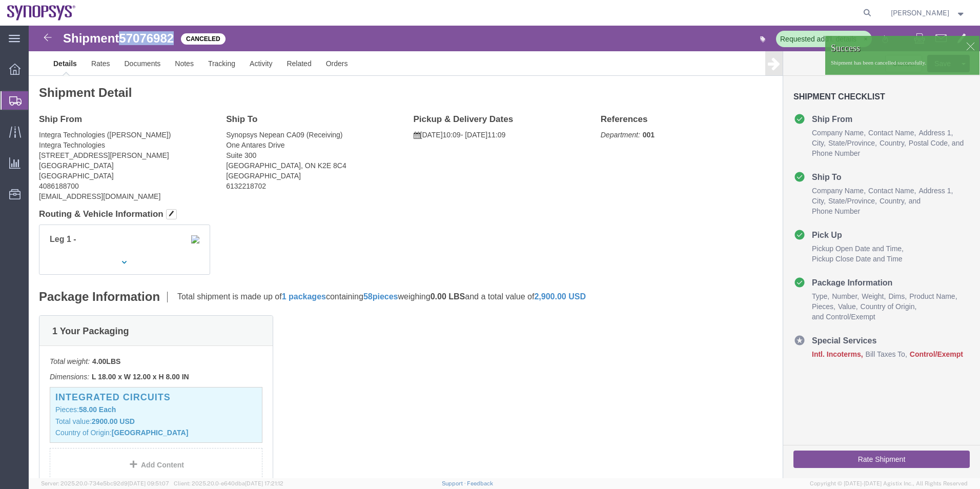 Image resolution: width=980 pixels, height=489 pixels. I want to click on span: Client: 2025.20.0-e640dba, so click(228, 483).